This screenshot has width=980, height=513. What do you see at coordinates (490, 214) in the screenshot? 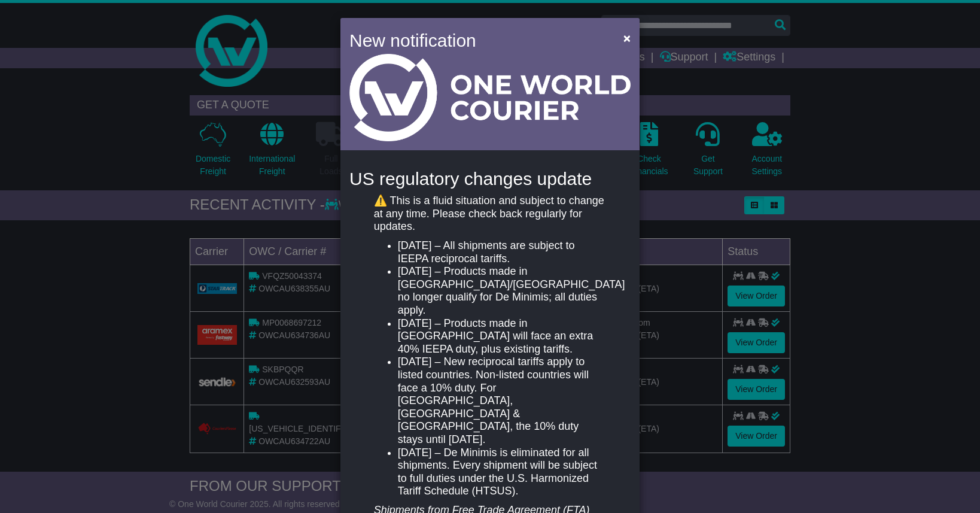
I see `p: ⚠️ This is a fluid situation and subject to change at any time. Please check back regularly for u...` at bounding box center [490, 214].